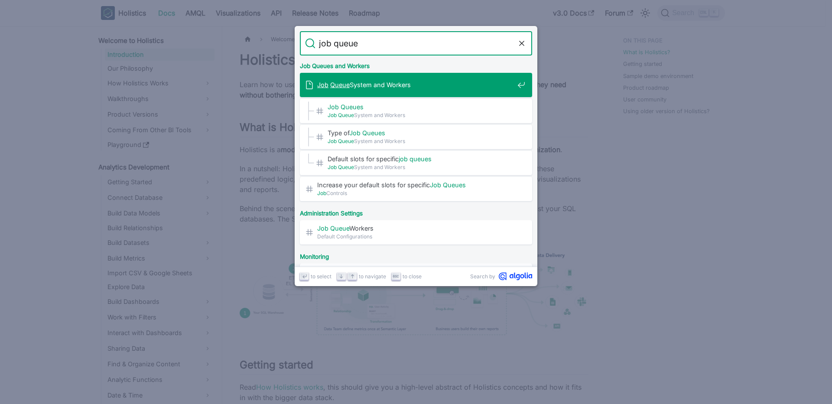 Image resolution: width=832 pixels, height=404 pixels. What do you see at coordinates (515, 276) in the screenshot?
I see `svg: Algolia` at bounding box center [515, 276].